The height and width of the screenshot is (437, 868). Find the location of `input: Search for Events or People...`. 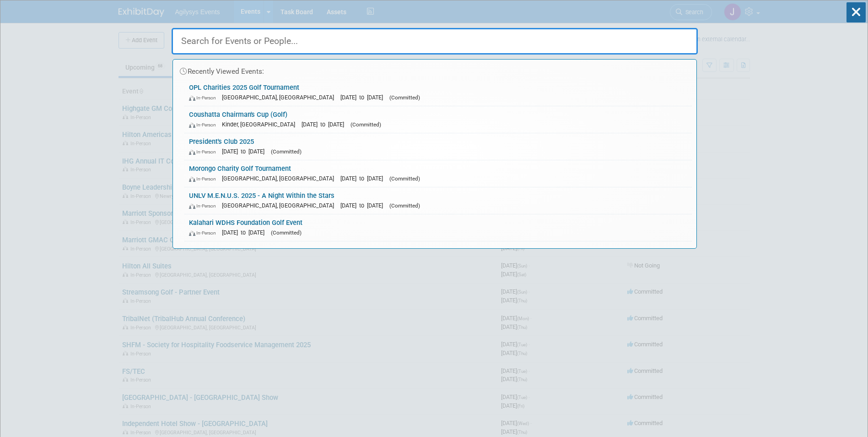

input: Search for Events or People... is located at coordinates (435, 41).